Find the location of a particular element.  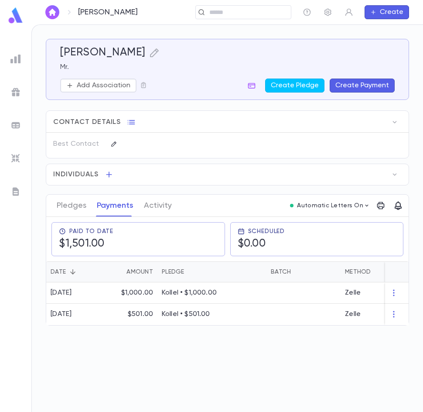

p: Kollel • $1,000.00 is located at coordinates (212, 293).